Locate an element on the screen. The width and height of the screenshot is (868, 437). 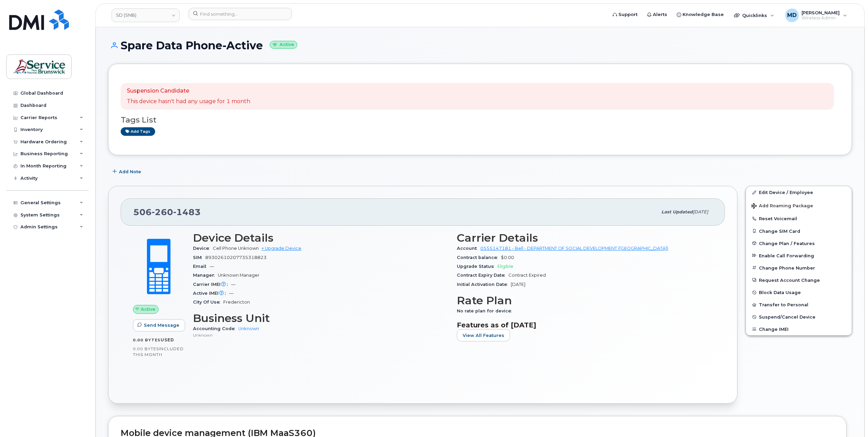
h3: Business Unit is located at coordinates (320, 318).